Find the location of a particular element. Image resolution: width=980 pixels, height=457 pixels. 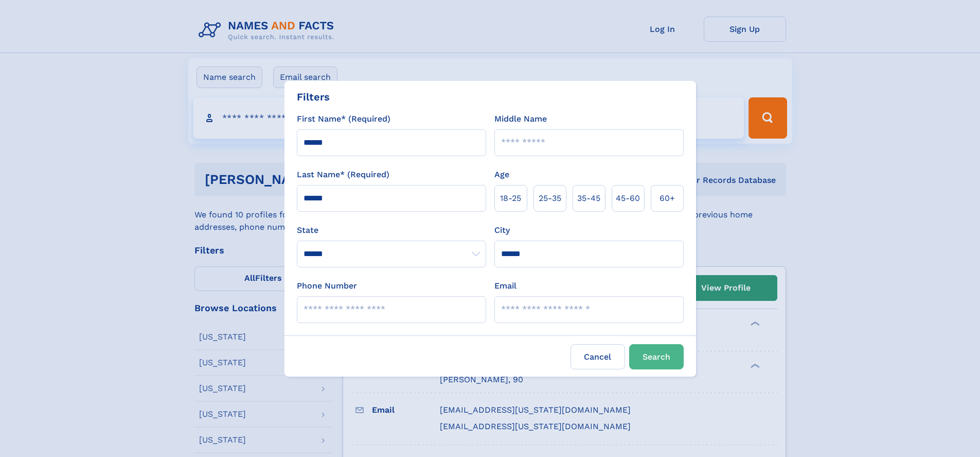

button: Search is located at coordinates (657, 357).